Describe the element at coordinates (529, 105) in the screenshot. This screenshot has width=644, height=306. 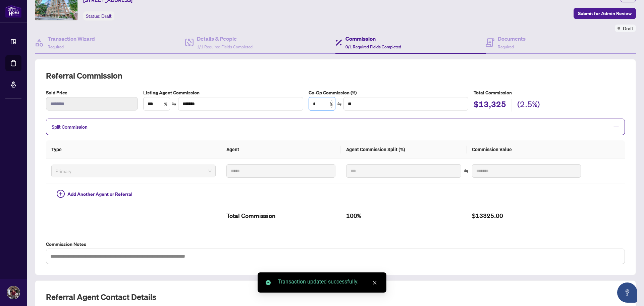
I see `h2: (2.5%)` at that location.